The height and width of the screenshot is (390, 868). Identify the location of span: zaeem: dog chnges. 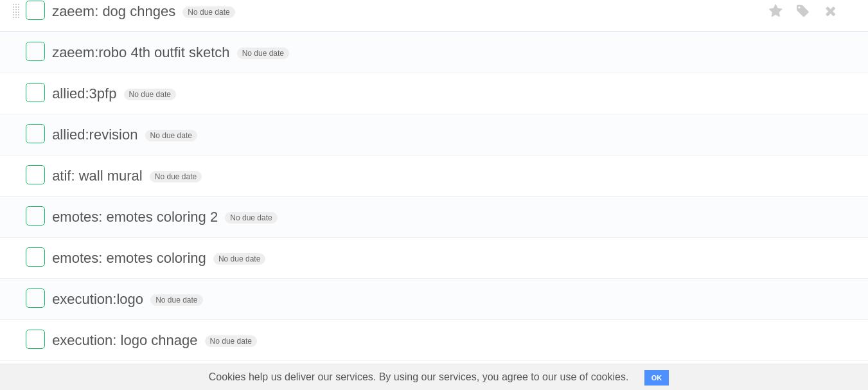
(115, 11).